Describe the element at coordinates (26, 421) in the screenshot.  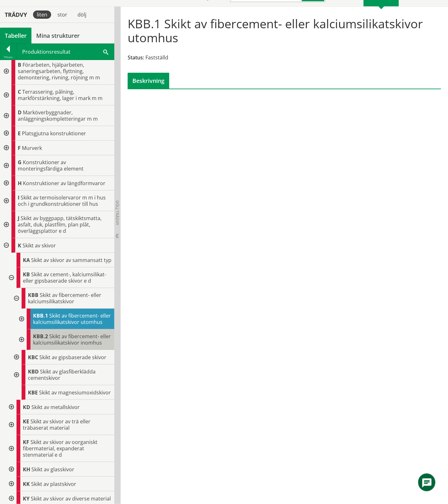
I see `span: KE` at that location.